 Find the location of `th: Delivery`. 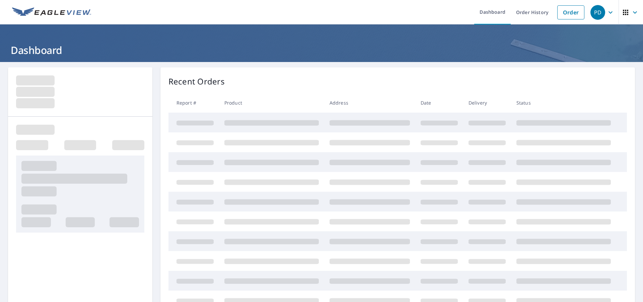

th: Delivery is located at coordinates (487, 102).